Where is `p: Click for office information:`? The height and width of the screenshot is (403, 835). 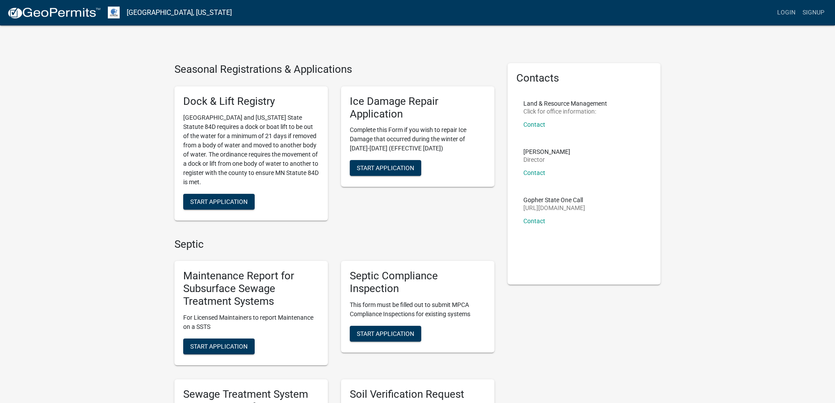
p: Click for office information: is located at coordinates (565, 111).